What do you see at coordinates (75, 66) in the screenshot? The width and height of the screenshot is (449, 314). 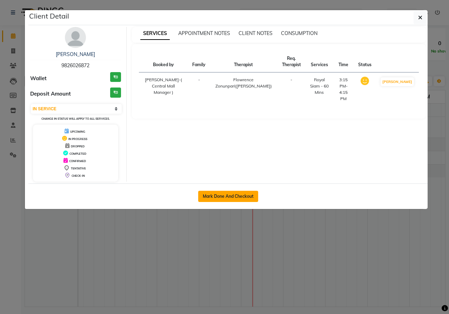 I see `span: 9826026872` at bounding box center [75, 66].